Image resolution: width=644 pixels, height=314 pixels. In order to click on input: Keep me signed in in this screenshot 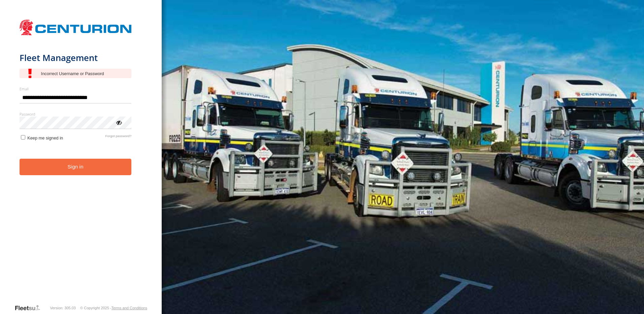, I will do `click(23, 137)`.